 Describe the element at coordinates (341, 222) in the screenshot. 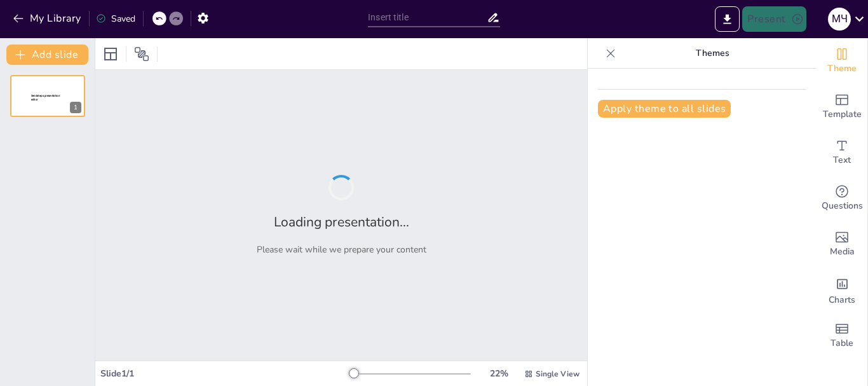

I see `h2: Loading presentation...` at that location.